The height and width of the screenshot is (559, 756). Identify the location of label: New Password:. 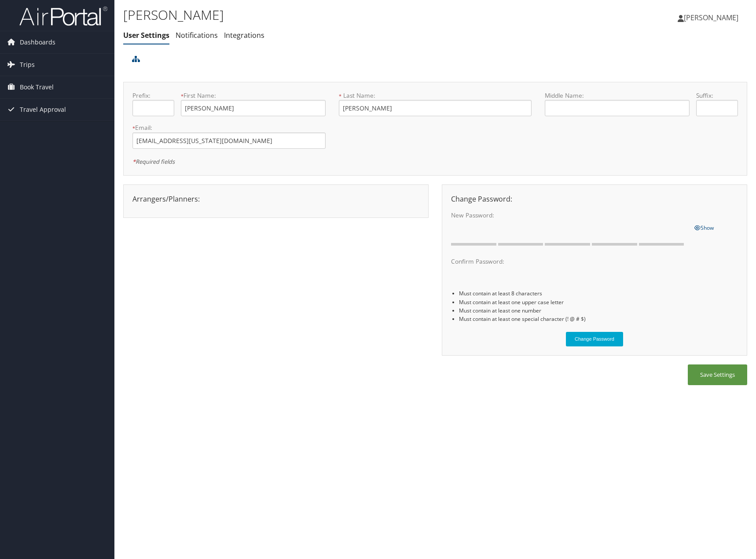
(569, 215).